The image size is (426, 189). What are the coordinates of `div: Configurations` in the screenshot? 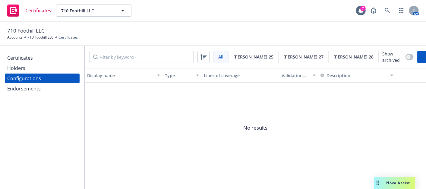 It's located at (24, 78).